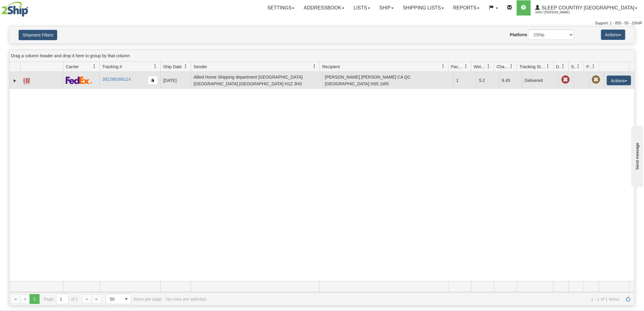 The height and width of the screenshot is (311, 644). Describe the element at coordinates (134, 299) in the screenshot. I see `span: items per page` at that location.